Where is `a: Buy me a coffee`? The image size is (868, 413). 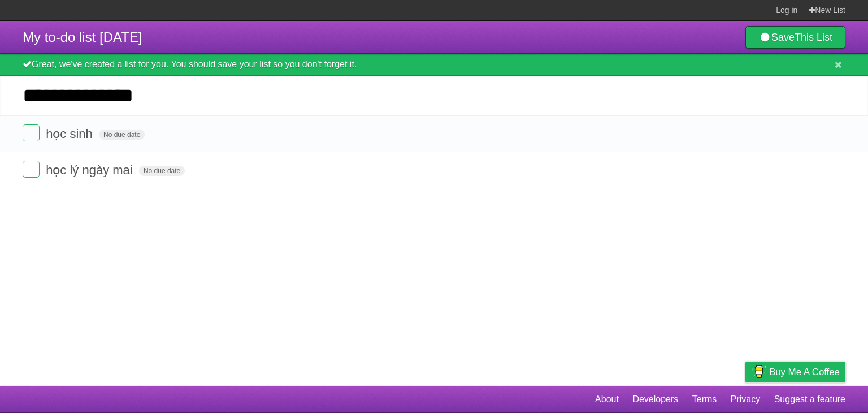
a: Buy me a coffee is located at coordinates (795, 372).